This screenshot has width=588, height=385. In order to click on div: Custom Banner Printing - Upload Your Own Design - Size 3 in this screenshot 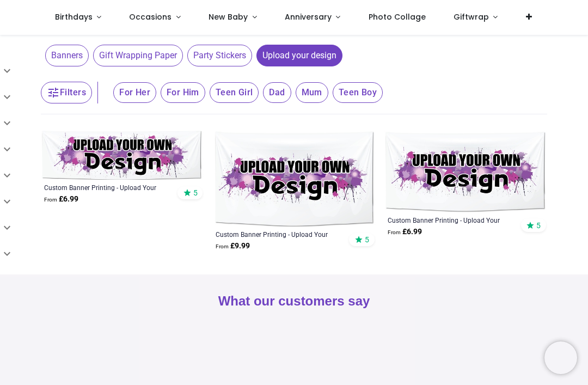, I will do `click(450, 220)`.